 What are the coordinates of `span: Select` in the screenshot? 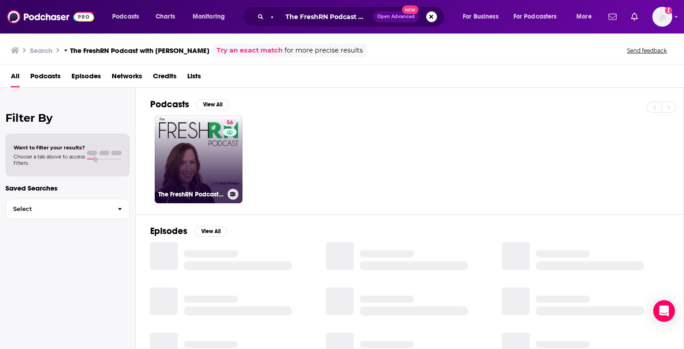 It's located at (58, 208).